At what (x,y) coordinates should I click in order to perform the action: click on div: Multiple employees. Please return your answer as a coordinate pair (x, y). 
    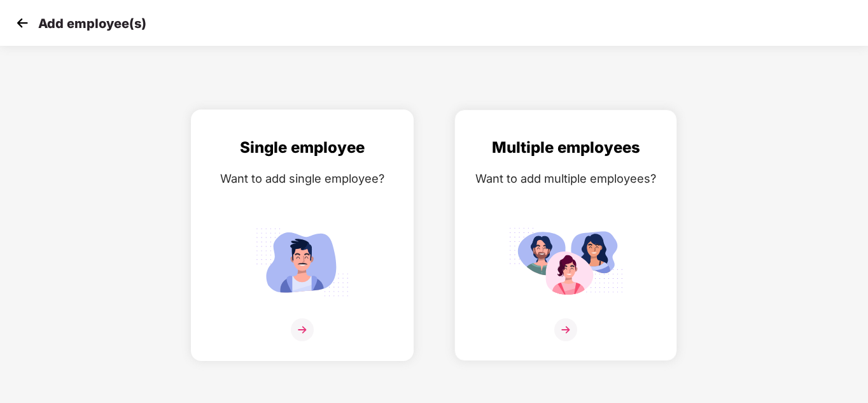
    Looking at the image, I should click on (566, 148).